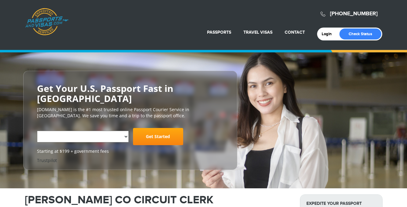 Image resolution: width=407 pixels, height=207 pixels. I want to click on a: Check Status, so click(361, 34).